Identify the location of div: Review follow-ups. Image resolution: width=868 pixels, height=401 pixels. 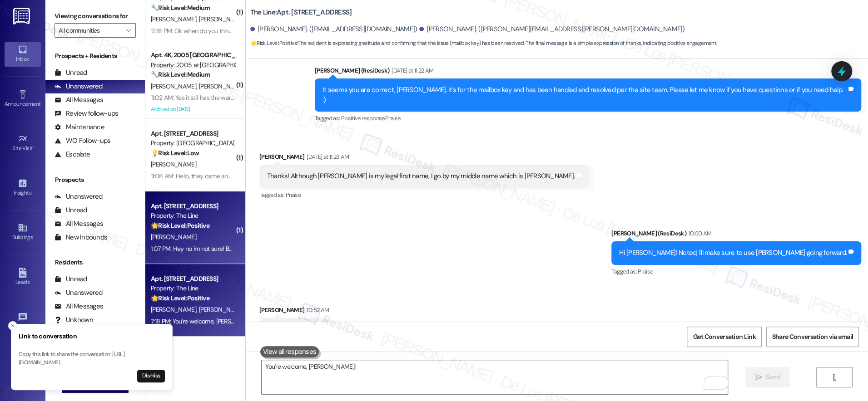
(86, 113).